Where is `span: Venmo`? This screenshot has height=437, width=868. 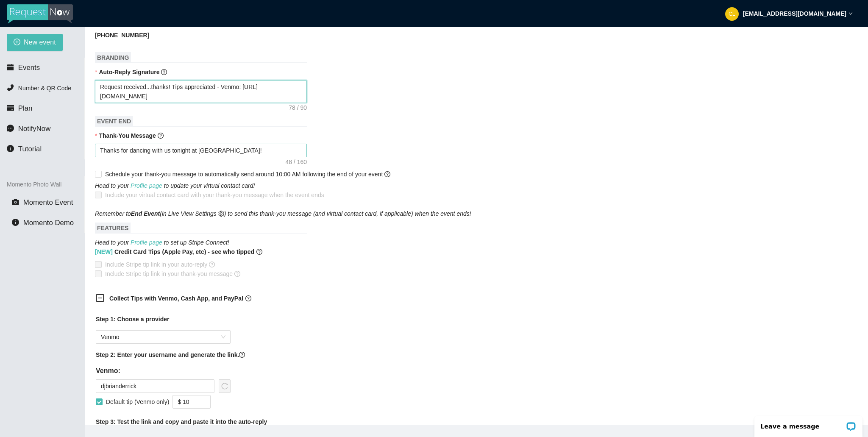 span: Venmo is located at coordinates (163, 337).